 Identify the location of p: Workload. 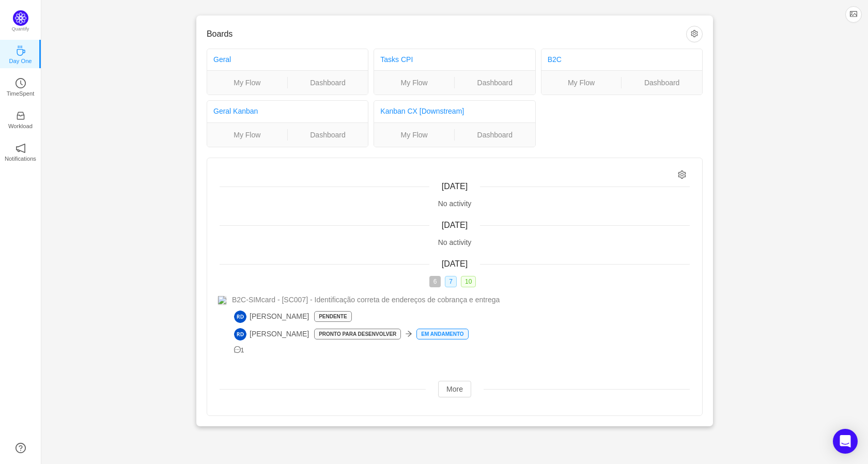
(20, 126).